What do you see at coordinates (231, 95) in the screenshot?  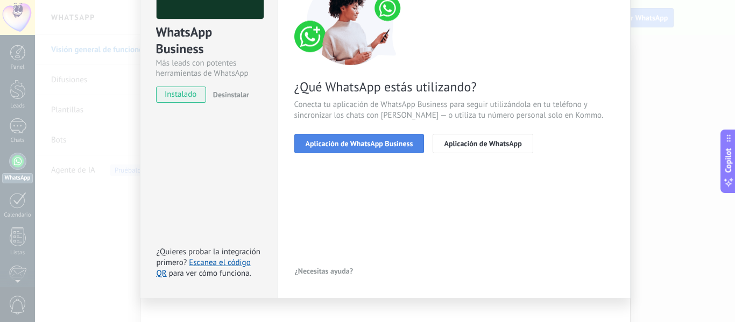 I see `span: Desinstalar` at bounding box center [231, 95].